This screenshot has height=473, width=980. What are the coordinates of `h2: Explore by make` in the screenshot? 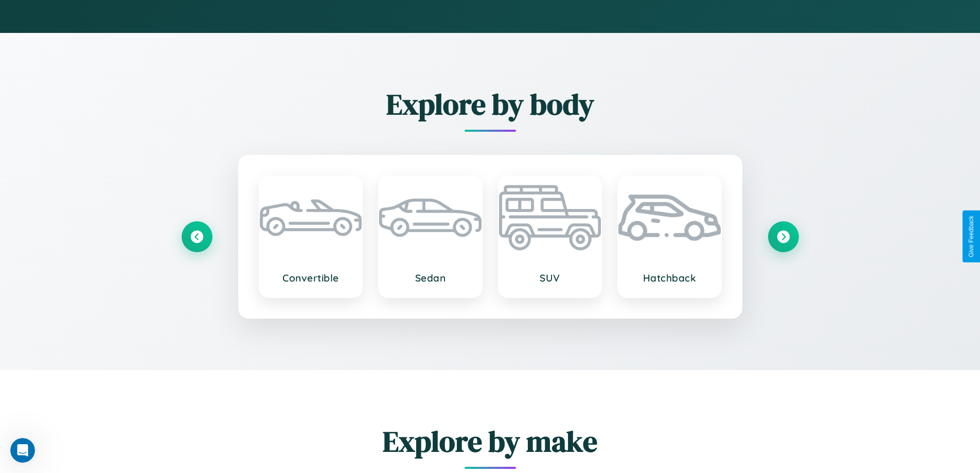 It's located at (490, 442).